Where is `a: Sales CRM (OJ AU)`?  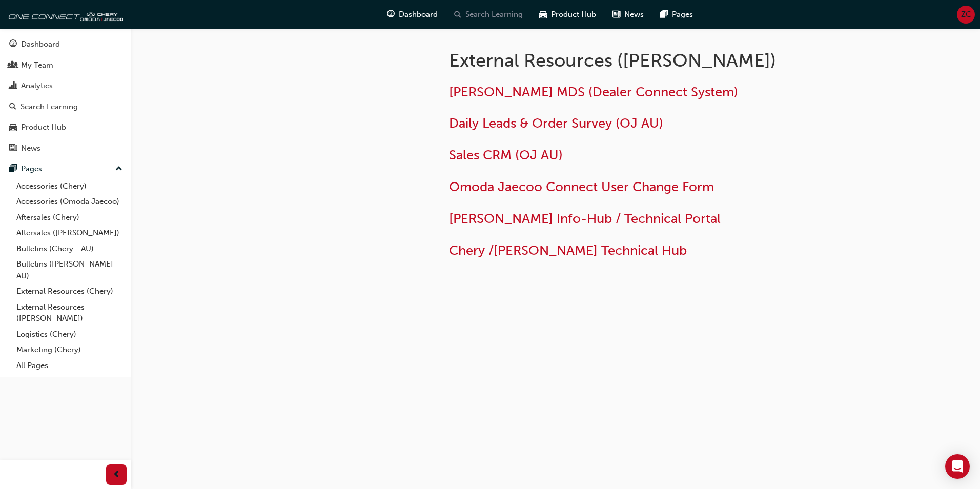
a: Sales CRM (OJ AU) is located at coordinates (506, 155).